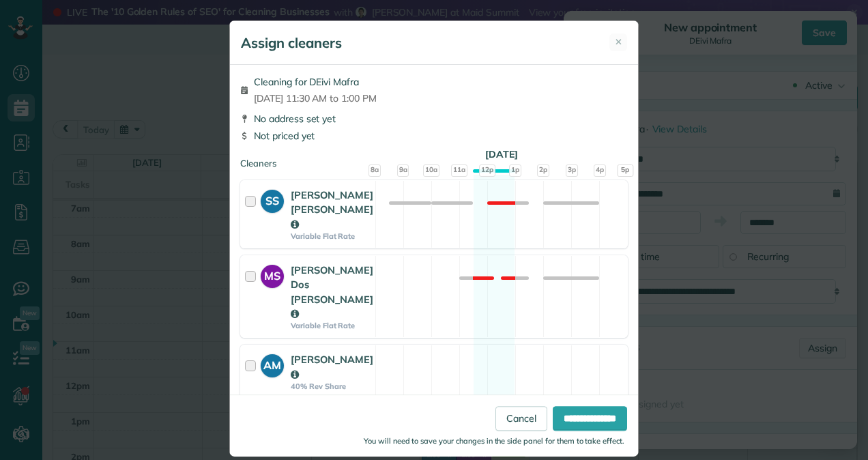  What do you see at coordinates (434, 136) in the screenshot?
I see `div: Not priced yet` at bounding box center [434, 136].